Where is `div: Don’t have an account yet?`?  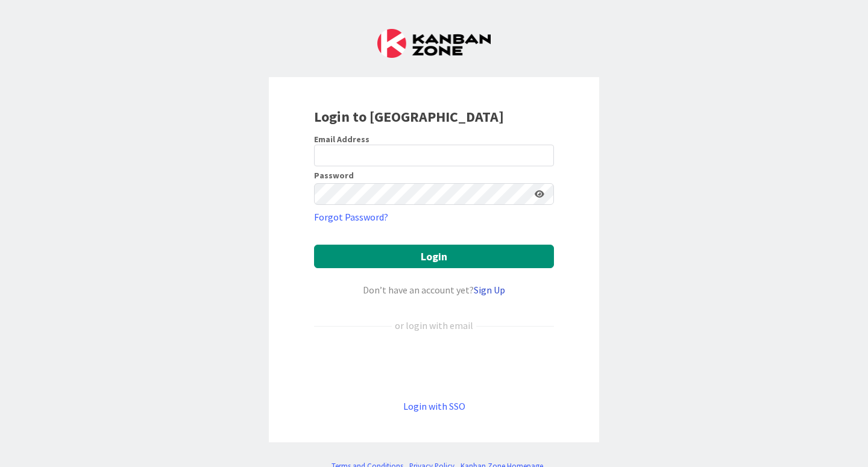 div: Don’t have an account yet? is located at coordinates (434, 290).